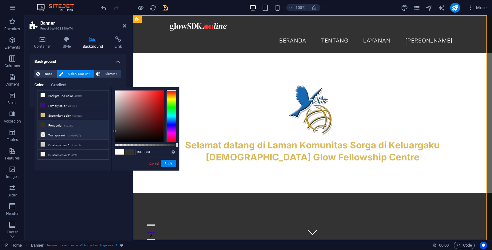  Describe the element at coordinates (76, 145) in the screenshot. I see `small: #cacccb` at that location.